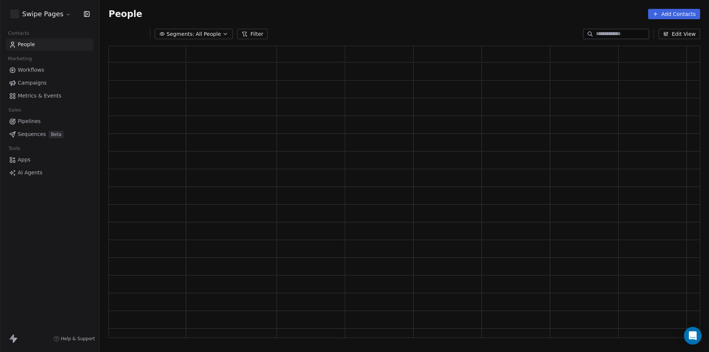 Image resolution: width=709 pixels, height=352 pixels. Describe the element at coordinates (49, 159) in the screenshot. I see `a: Apps` at that location.